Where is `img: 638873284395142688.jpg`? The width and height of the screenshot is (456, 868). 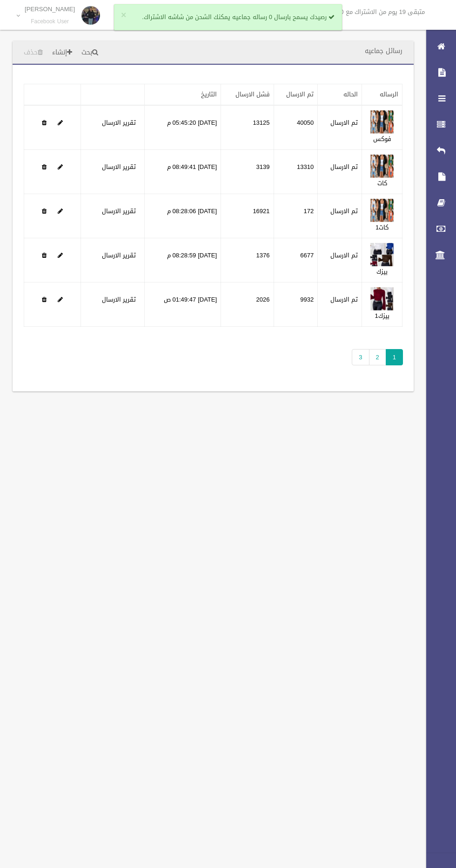
img: 638873284395142688.jpg is located at coordinates (382, 122).